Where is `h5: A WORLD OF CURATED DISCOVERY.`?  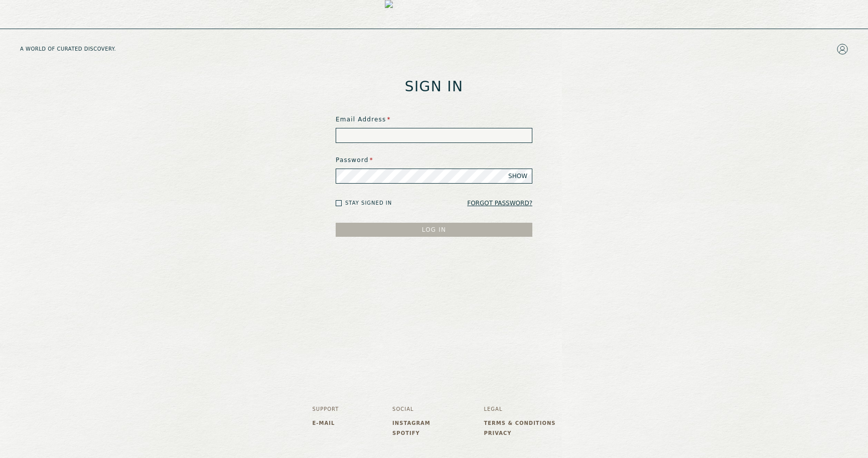
h5: A WORLD OF CURATED DISCOVERY. is located at coordinates (88, 49).